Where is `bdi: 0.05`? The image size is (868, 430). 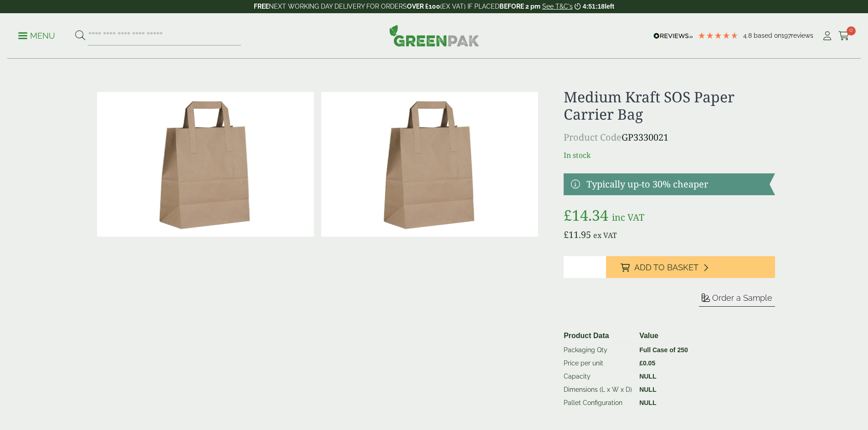 bdi: 0.05 is located at coordinates (647, 363).